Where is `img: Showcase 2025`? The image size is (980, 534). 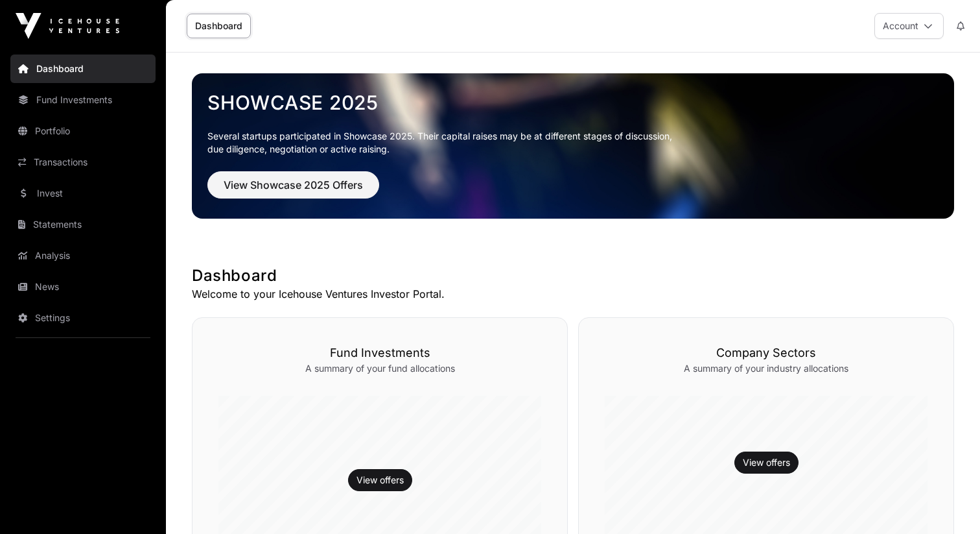
img: Showcase 2025 is located at coordinates (573, 146).